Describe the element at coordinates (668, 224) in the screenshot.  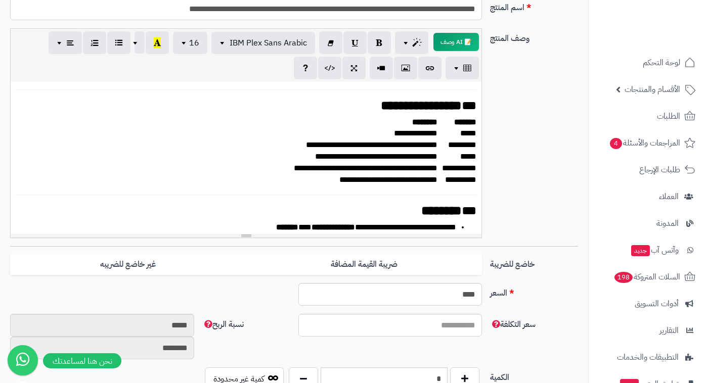
I see `span: المدونة` at that location.